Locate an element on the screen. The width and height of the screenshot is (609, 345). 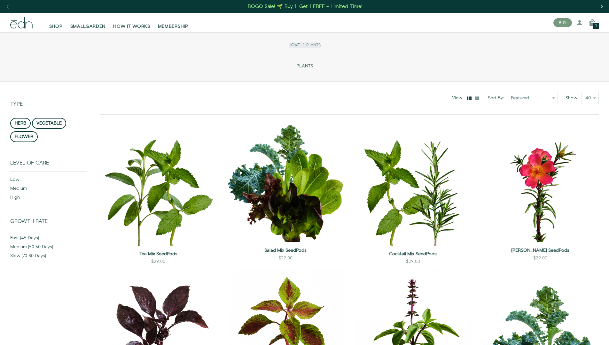
img: Moss Rose SeedPods is located at coordinates (540, 184).